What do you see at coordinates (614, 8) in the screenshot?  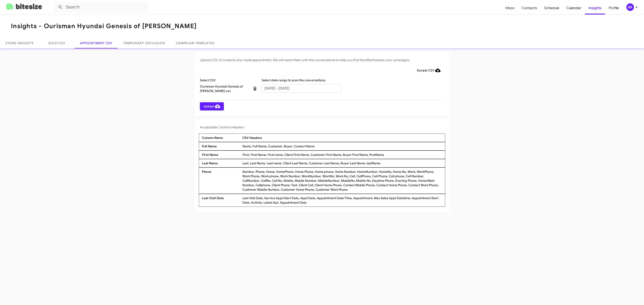 I see `a: Profile` at bounding box center [614, 8].